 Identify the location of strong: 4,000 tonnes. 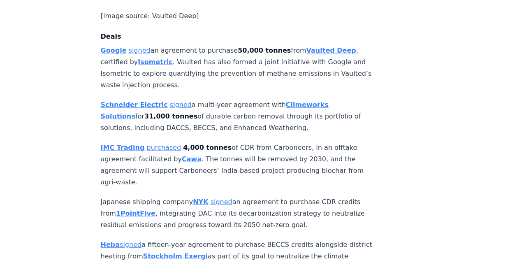
(207, 147).